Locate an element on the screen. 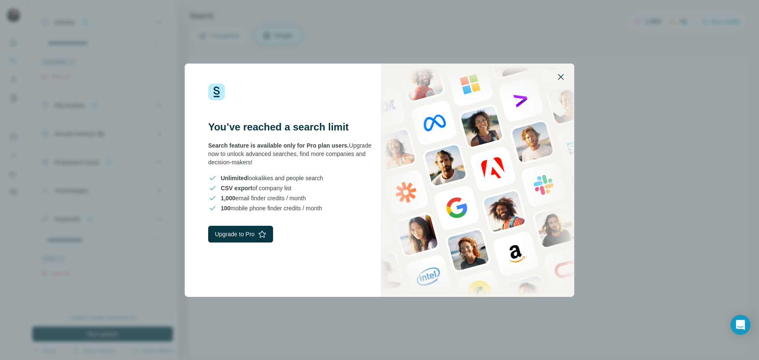 Image resolution: width=759 pixels, height=360 pixels. span: 100 is located at coordinates (225, 208).